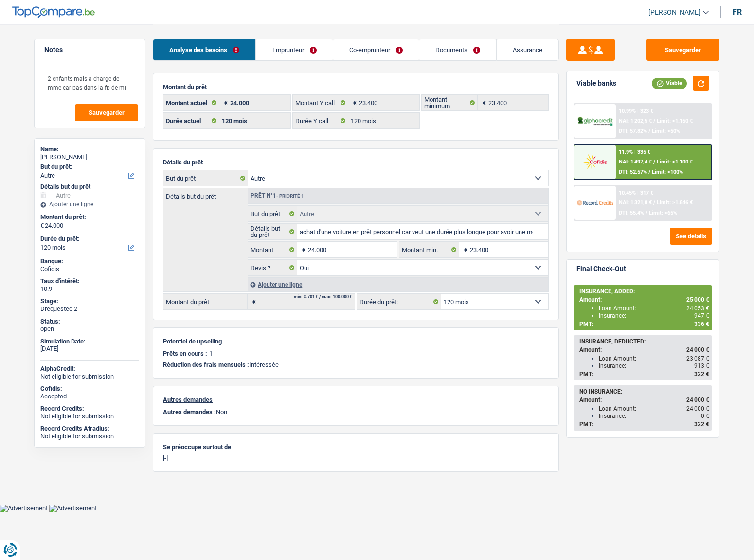 The image size is (754, 560). What do you see at coordinates (323, 296) in the screenshot?
I see `div: min: 3.701 € / max: 100.000 €` at bounding box center [323, 296].